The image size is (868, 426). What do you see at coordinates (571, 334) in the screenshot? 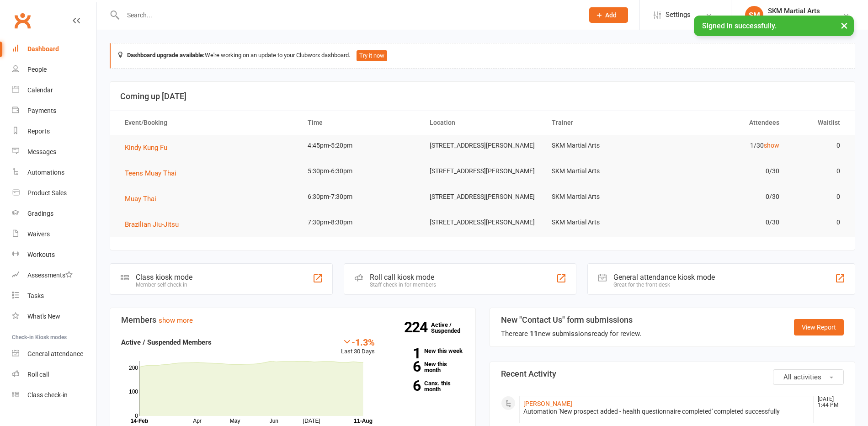
I see `div: There are new submissions ready for review.` at bounding box center [571, 334].